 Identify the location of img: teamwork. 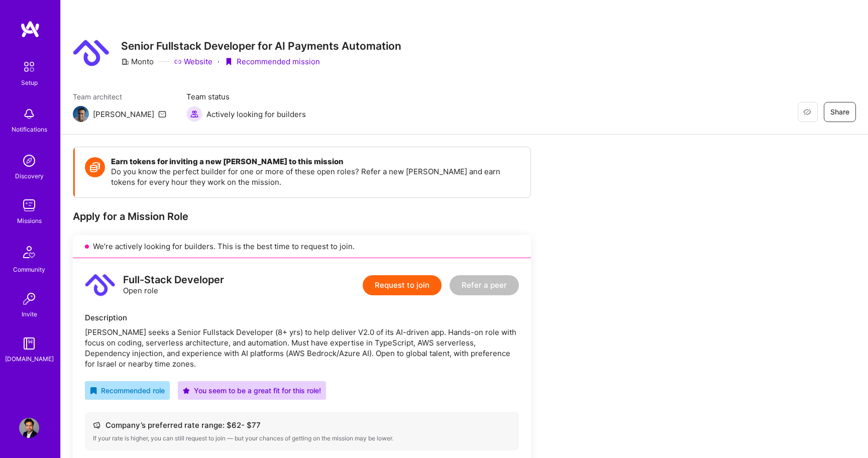
(29, 205).